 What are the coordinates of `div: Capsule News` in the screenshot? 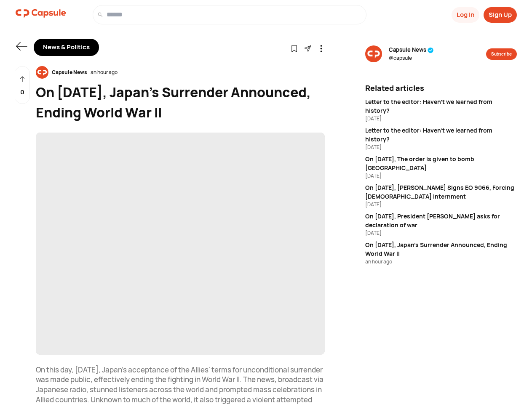 It's located at (69, 73).